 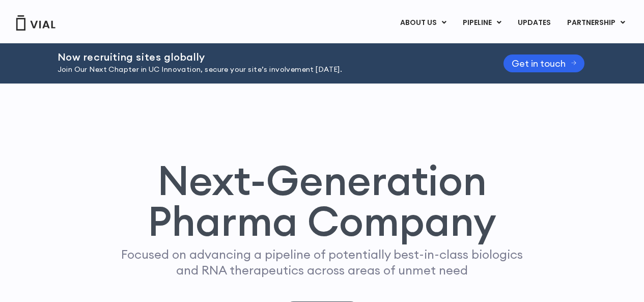 I want to click on a: PIPELINEMenu Toggle, so click(x=482, y=23).